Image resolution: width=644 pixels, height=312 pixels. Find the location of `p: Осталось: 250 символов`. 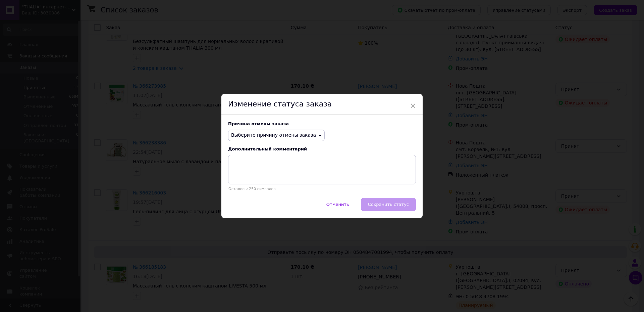

p: Осталось: 250 символов is located at coordinates (322, 189).